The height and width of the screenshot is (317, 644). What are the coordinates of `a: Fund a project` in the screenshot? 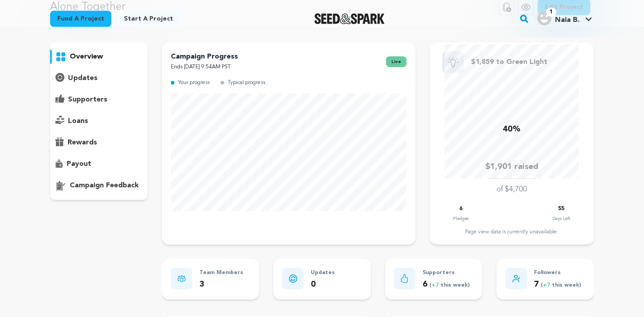 It's located at (80, 19).